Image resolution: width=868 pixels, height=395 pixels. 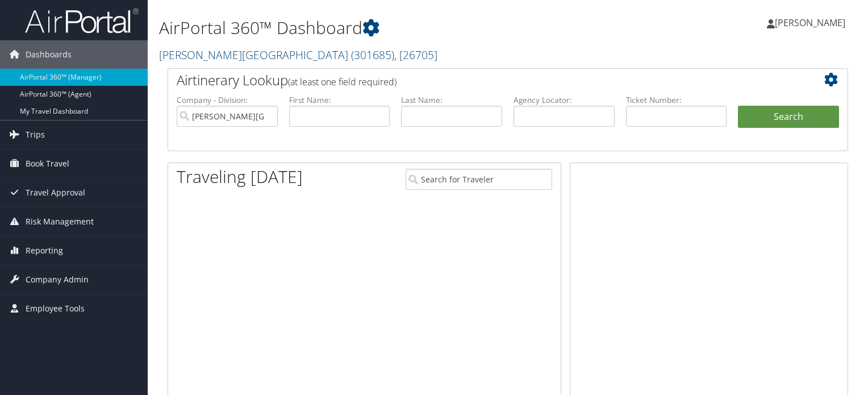 What do you see at coordinates (48, 55) in the screenshot?
I see `span: Dashboards` at bounding box center [48, 55].